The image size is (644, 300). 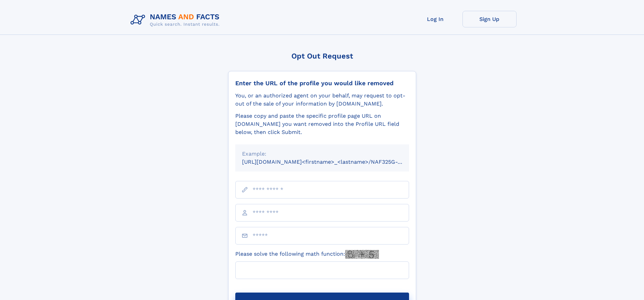 What do you see at coordinates (176, 20) in the screenshot?
I see `img: Logo Names and Facts` at bounding box center [176, 20].